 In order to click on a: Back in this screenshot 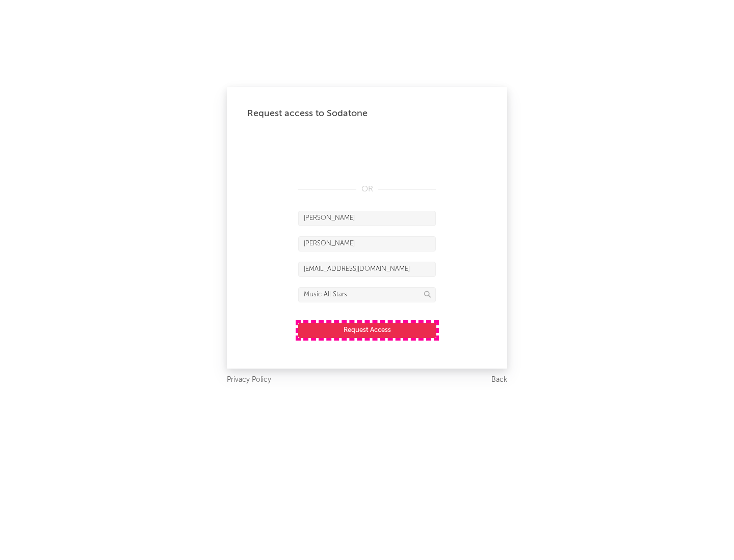, I will do `click(499, 380)`.